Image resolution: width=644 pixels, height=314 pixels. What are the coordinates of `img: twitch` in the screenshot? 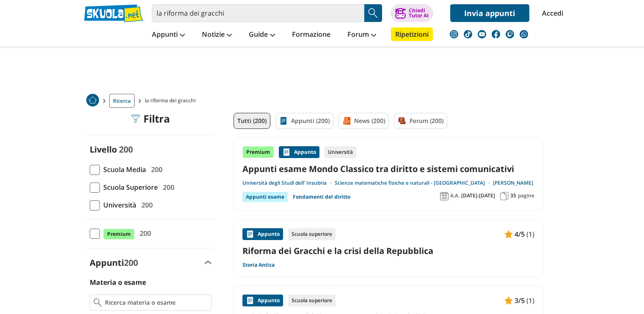 It's located at (511, 34).